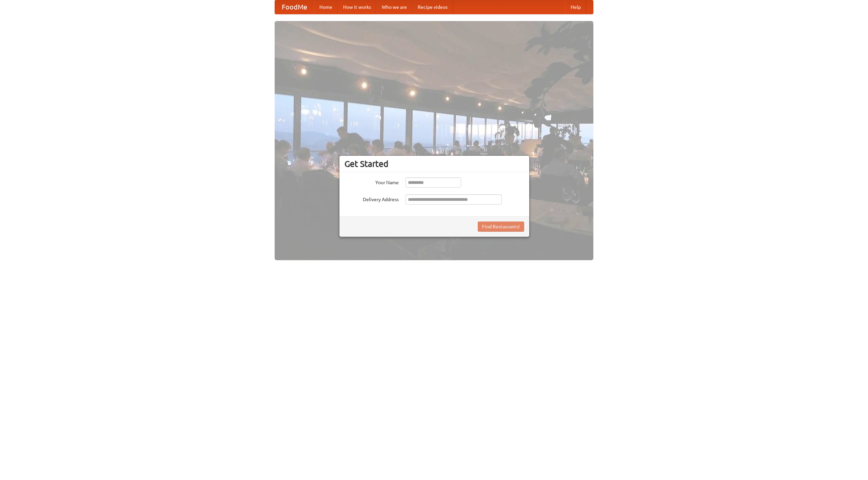 This screenshot has height=480, width=868. Describe the element at coordinates (501, 227) in the screenshot. I see `button: Find Restaurants!` at that location.